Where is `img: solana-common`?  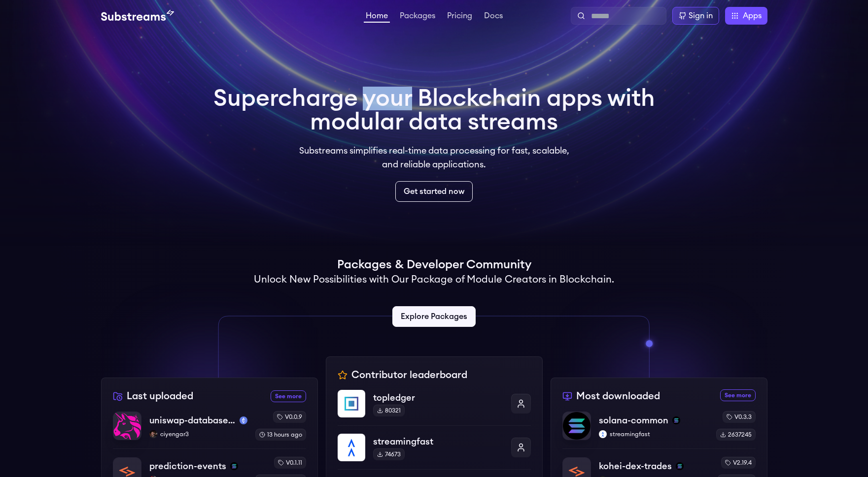
img: solana-common is located at coordinates (577, 426).